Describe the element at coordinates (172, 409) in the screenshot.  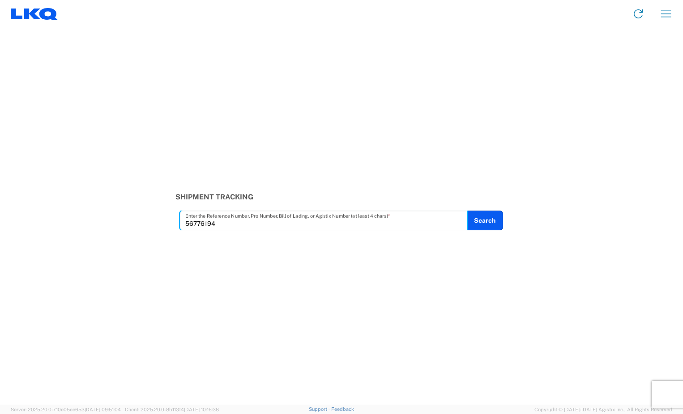
I see `span: Client: 2025.20.0-8b113f4` at that location.